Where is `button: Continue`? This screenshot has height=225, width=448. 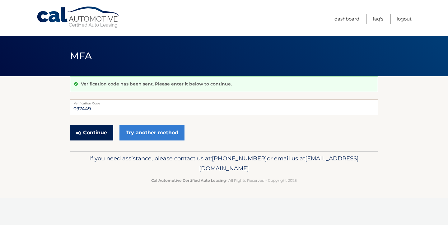 button: Continue is located at coordinates (91, 133).